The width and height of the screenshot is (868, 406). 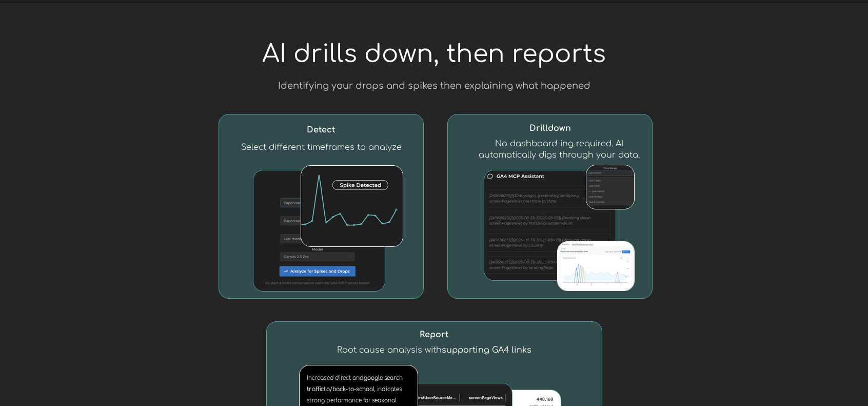 What do you see at coordinates (321, 147) in the screenshot?
I see `span: Select different timeframes to analyze` at bounding box center [321, 147].